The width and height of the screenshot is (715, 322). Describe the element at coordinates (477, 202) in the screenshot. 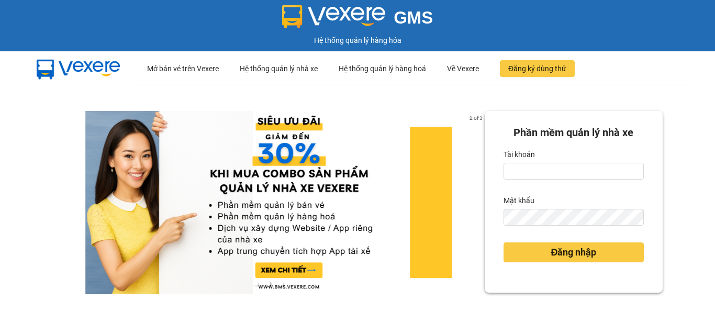

I see `button: next slide / item` at that location.